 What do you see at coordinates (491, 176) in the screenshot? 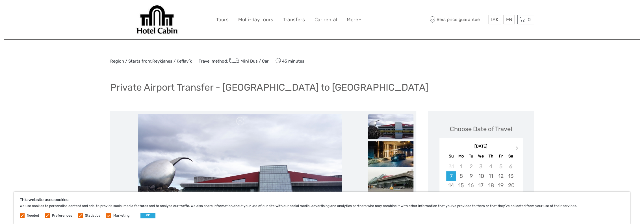
I see `div: Choose Thursday, September 11th, 2025` at bounding box center [491, 176].